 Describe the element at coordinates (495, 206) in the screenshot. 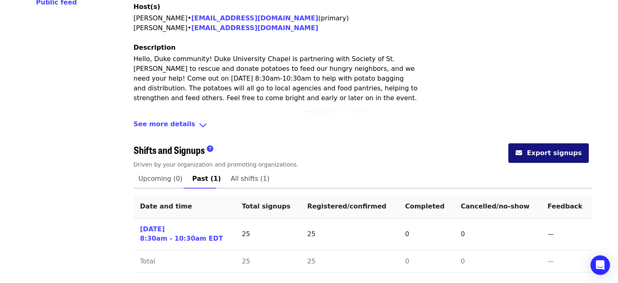

I see `span: Cancelled/no-show` at that location.